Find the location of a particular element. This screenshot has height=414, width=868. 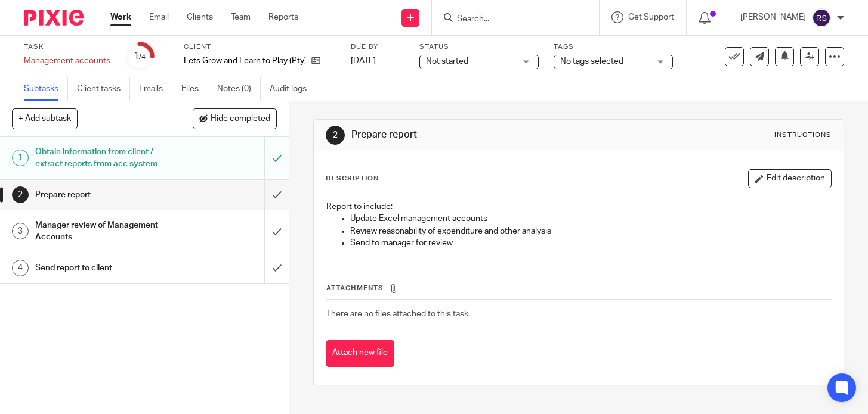

p: Update Excel management accounts is located at coordinates (590, 219).